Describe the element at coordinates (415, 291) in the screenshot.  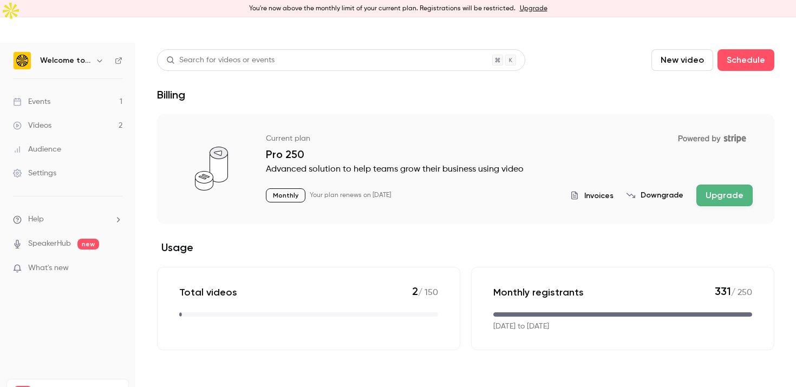
I see `span: 2` at that location.